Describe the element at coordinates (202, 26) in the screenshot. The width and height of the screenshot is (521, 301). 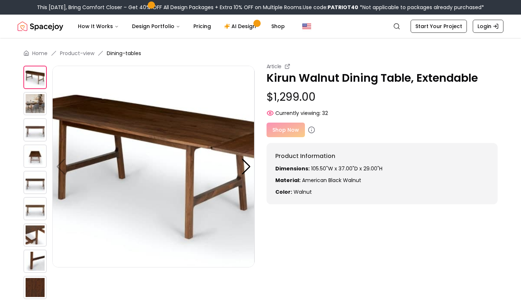
I see `a: Pricing` at that location.